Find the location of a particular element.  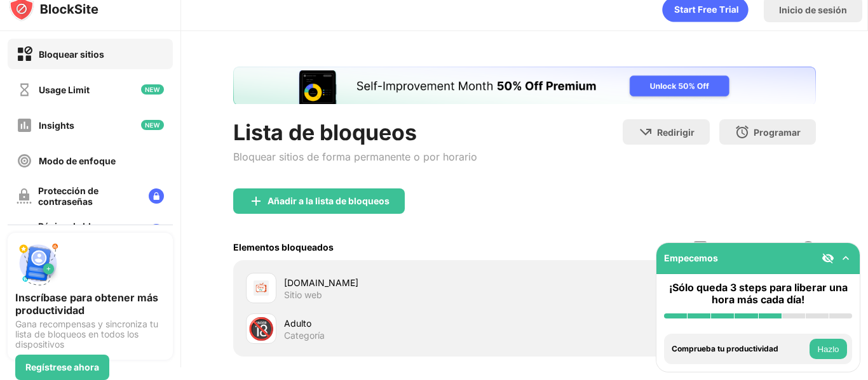

img: push-signup.svg is located at coordinates (39, 264).